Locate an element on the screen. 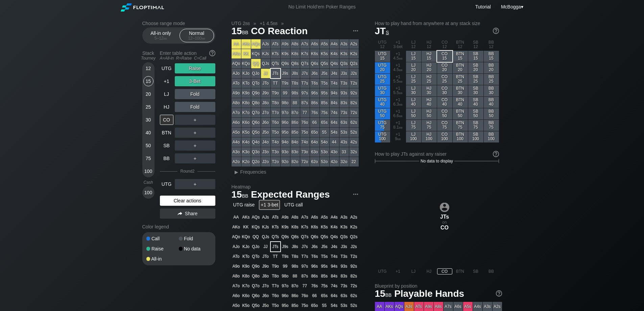  div: BTN 25 is located at coordinates (460, 79).